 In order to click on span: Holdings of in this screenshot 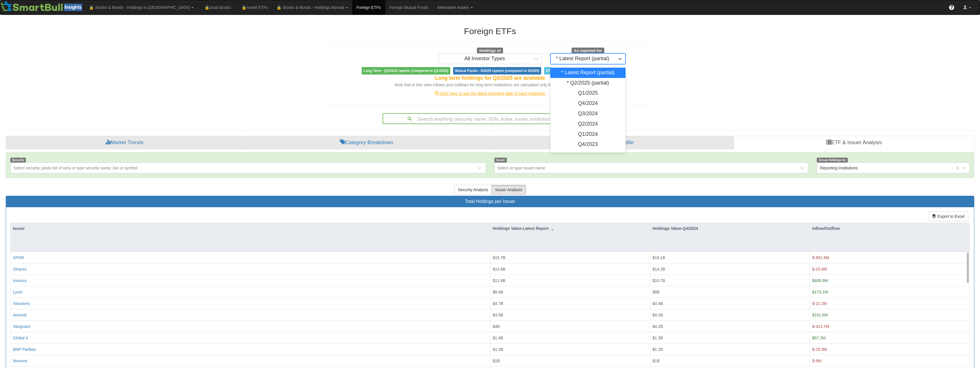, I will do `click(490, 50)`.